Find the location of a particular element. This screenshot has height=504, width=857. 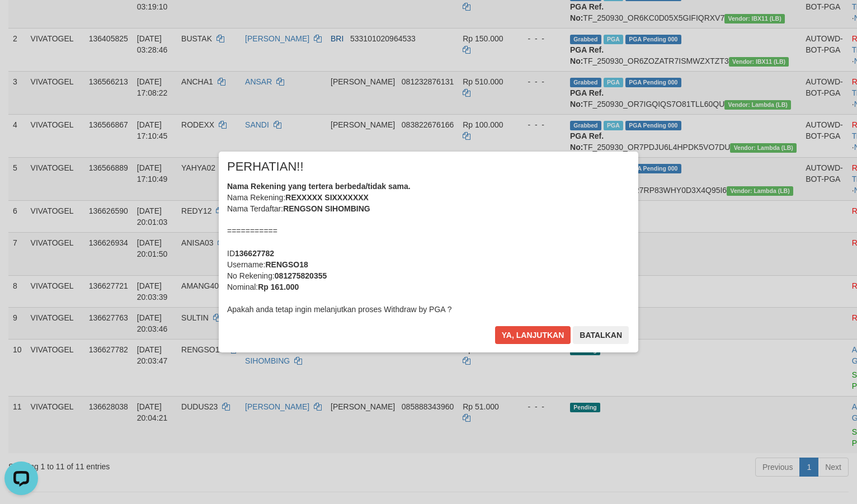

b: Nama Rekening yang tertera berbeda/tidak sama. is located at coordinates (319, 186).